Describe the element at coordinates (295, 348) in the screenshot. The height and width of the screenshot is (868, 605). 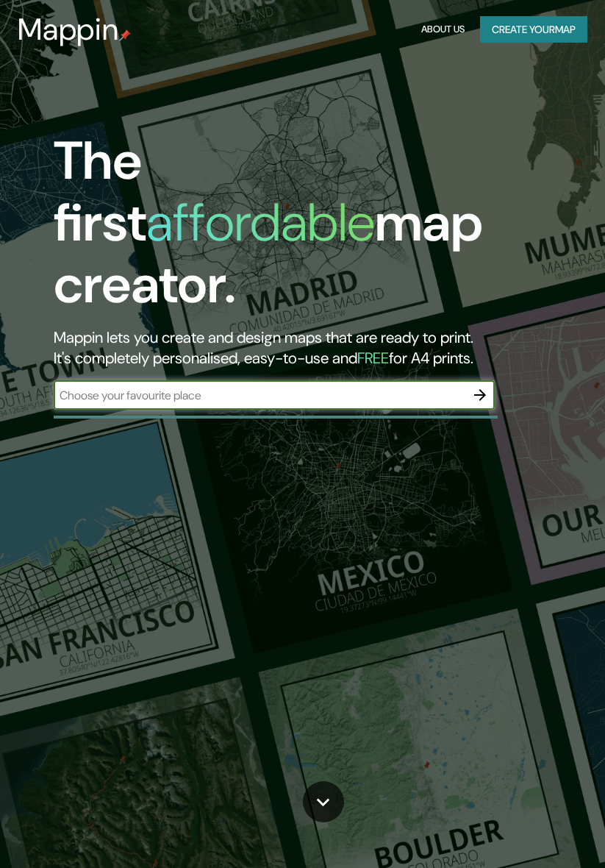
I see `h2: Mappin lets you create and design maps that are ready to print. It's completely personalised, eas...` at that location.